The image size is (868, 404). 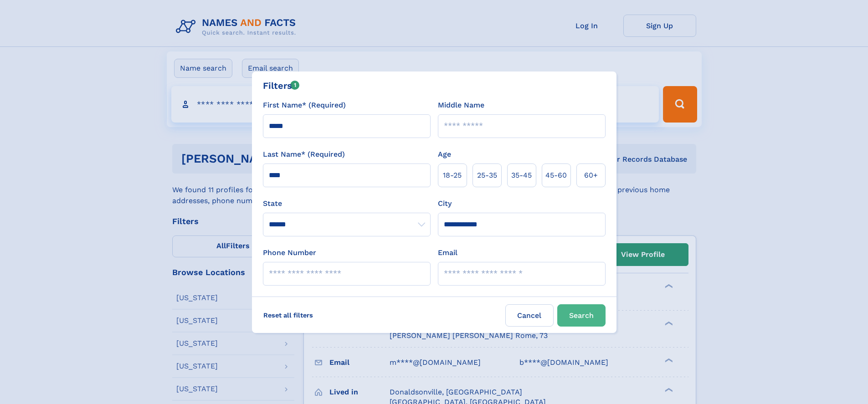 What do you see at coordinates (445, 204) in the screenshot?
I see `label: City` at bounding box center [445, 204].